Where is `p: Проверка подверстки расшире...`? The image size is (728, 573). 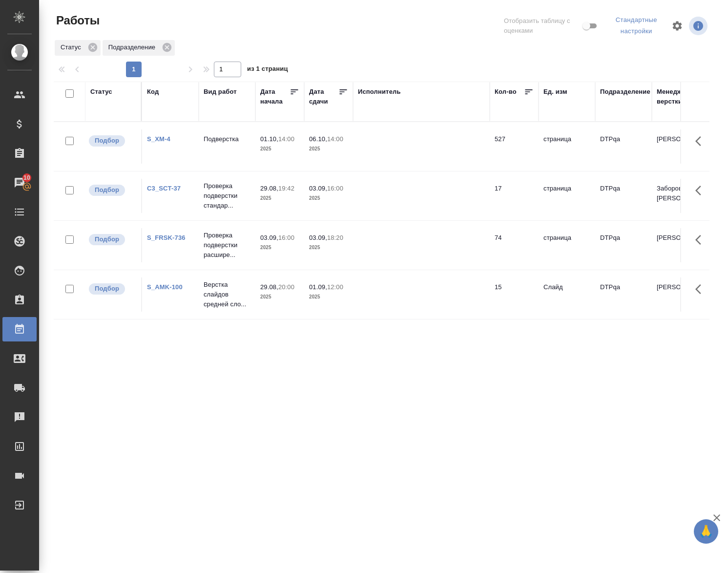
p: Проверка подверстки расшире... is located at coordinates (227, 245).